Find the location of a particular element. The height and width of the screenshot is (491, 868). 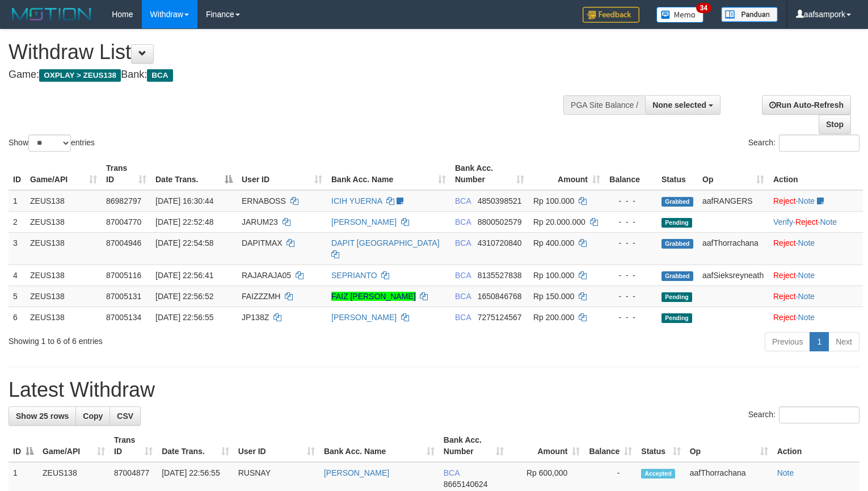

td: aafThorrachana is located at coordinates (733, 248).